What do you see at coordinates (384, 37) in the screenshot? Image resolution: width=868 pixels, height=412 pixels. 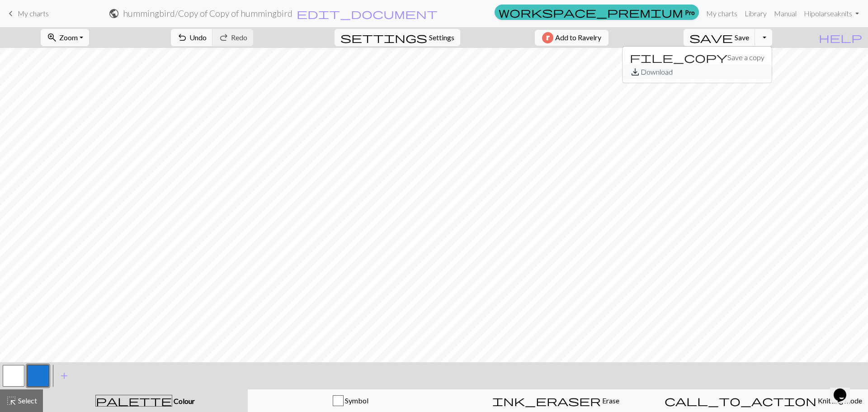 I see `span: settings` at bounding box center [384, 37].